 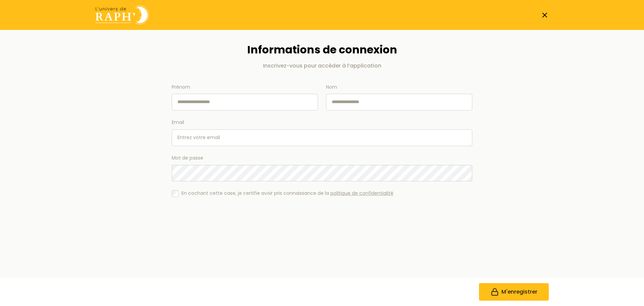 What do you see at coordinates (288, 193) in the screenshot?
I see `span: En cochant cette case, je certifie avoir pris connaissance de la` at bounding box center [288, 193].